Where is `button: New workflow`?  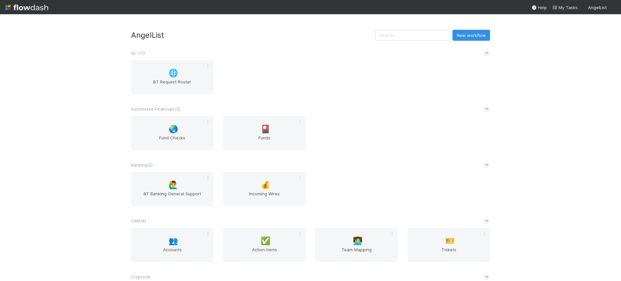
button: New workflow is located at coordinates (472, 35).